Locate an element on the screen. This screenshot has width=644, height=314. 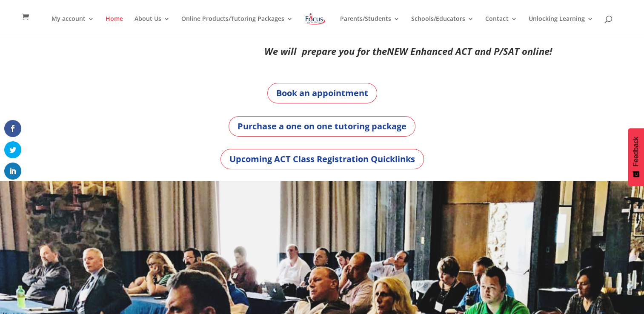
a: Unlocking Learning is located at coordinates (560, 26).